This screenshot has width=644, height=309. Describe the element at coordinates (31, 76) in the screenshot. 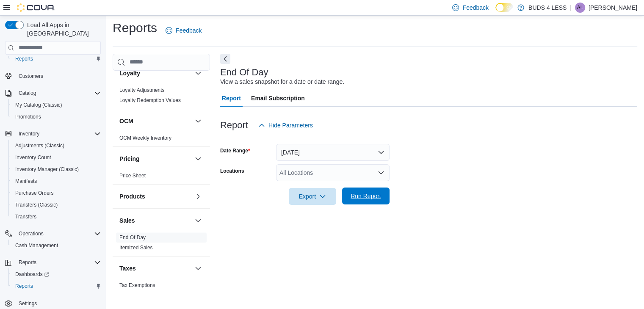

I see `a: Customers` at that location.